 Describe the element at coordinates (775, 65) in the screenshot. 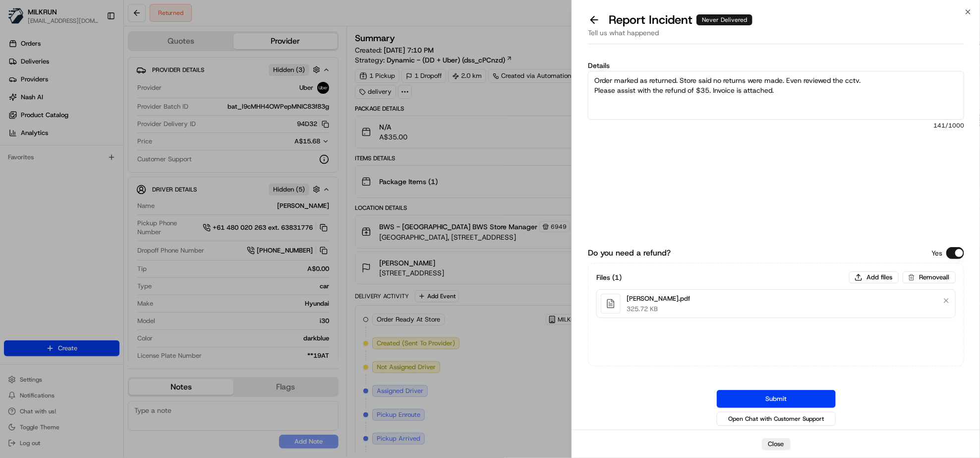

I see `label: Details` at that location.